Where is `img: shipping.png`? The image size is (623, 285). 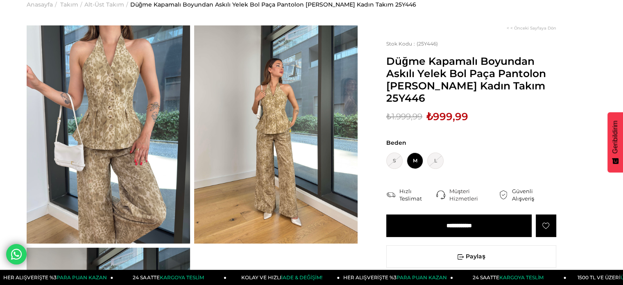
img: shipping.png is located at coordinates (391, 195).